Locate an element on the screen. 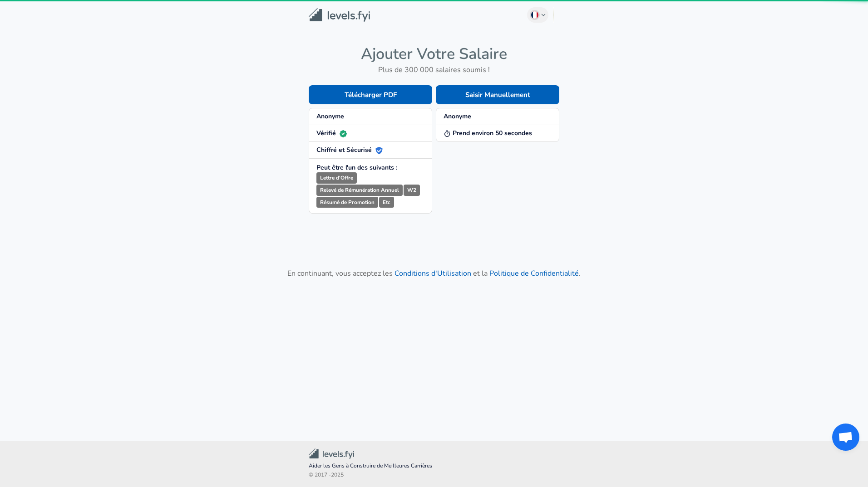  img: Levels.fyi is located at coordinates (339, 15).